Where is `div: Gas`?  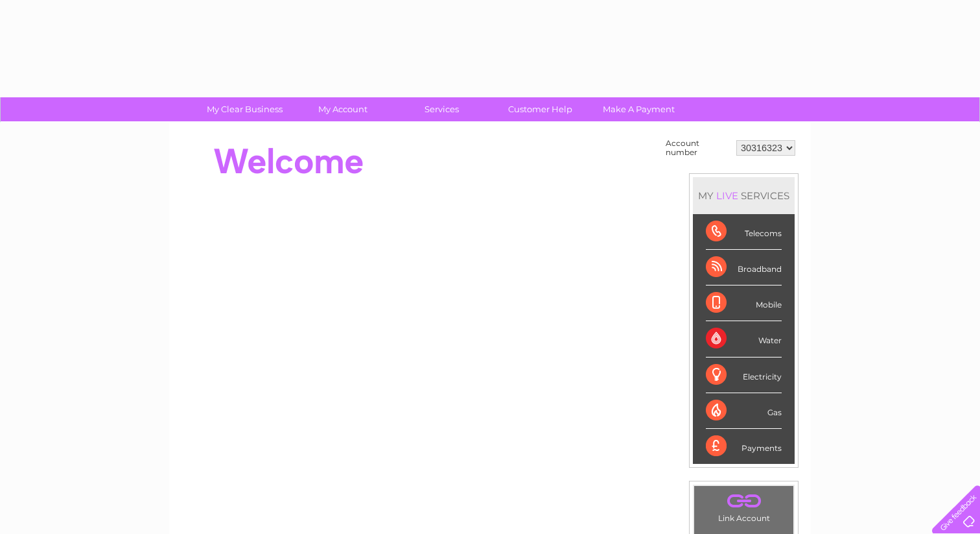 div: Gas is located at coordinates (744, 411).